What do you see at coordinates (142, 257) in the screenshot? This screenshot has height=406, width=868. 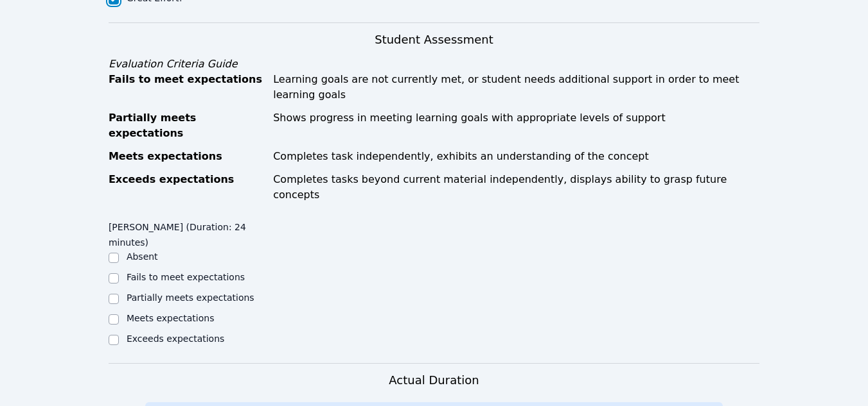 I see `label: Absent` at bounding box center [142, 257].